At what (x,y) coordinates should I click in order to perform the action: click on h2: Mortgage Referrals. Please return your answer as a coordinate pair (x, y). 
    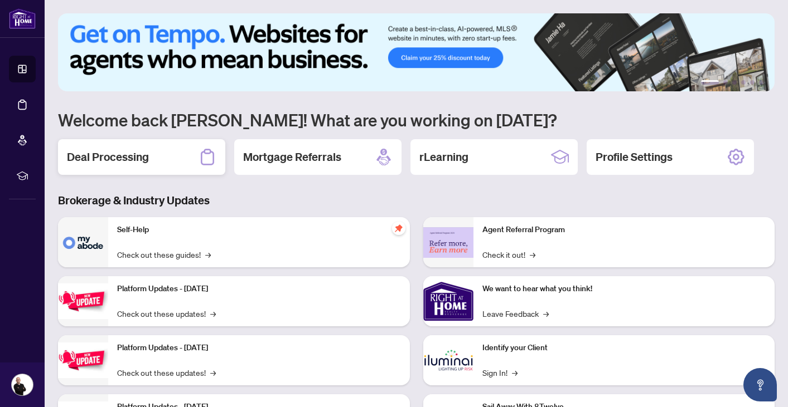
    Looking at the image, I should click on (292, 157).